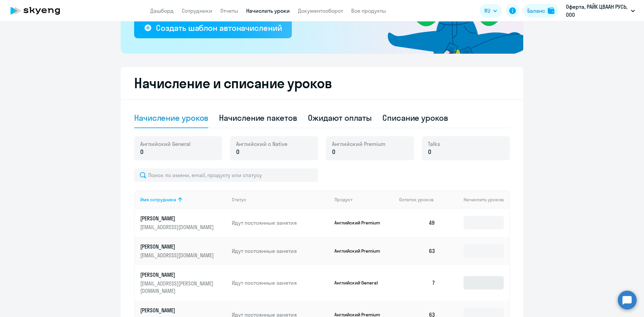  What do you see at coordinates (340, 118) in the screenshot?
I see `div: Ожидают оплаты` at bounding box center [340, 118].